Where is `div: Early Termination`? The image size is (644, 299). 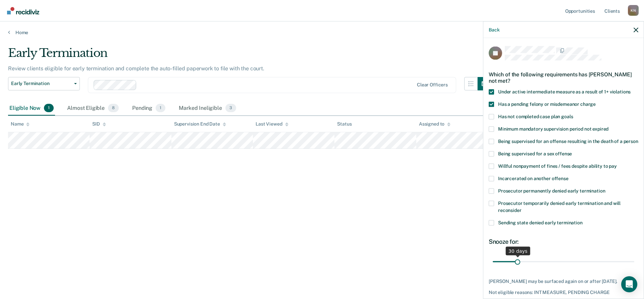 div: Early Termination is located at coordinates (249, 56).